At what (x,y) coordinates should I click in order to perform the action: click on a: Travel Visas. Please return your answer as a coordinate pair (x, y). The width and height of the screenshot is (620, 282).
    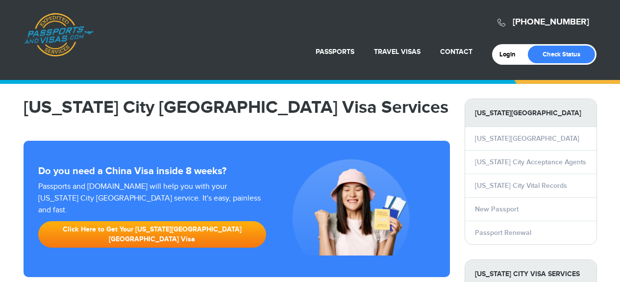
    Looking at the image, I should click on (397, 51).